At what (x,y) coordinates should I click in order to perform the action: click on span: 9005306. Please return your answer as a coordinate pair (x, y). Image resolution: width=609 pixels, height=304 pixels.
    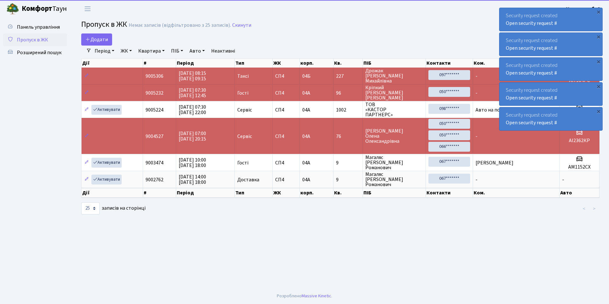
    Looking at the image, I should click on (155, 76).